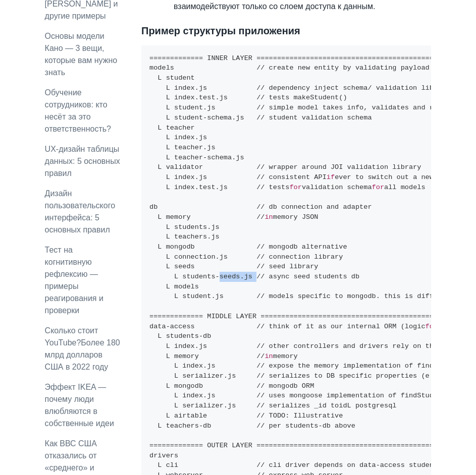  What do you see at coordinates (81, 54) in the screenshot?
I see `ya-tr-span: Основы модели Кано — 3 вещи, которые вам нужно знать` at bounding box center [81, 54].